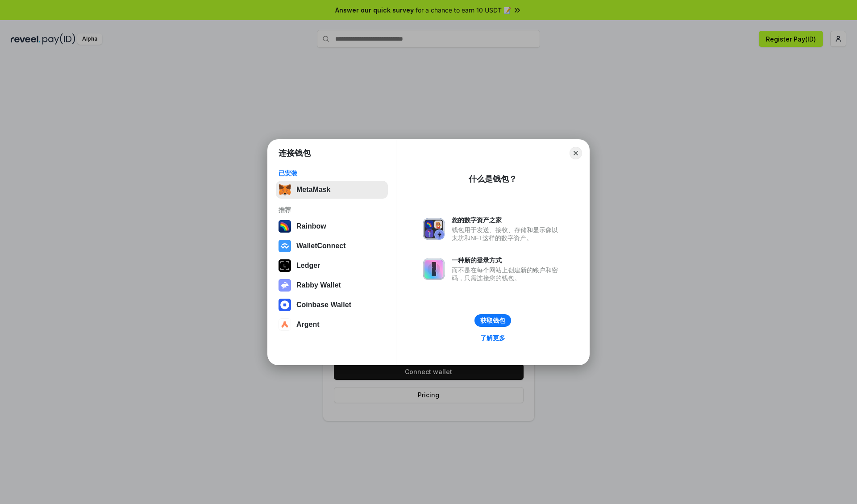  Describe the element at coordinates (284, 190) in the screenshot. I see `img: svg+xml,%3Csvg%20fill%3D%22none%22%20height%3D%2233%22%20viewBox%3D%220%200%2035%2033%22%20width%...` at that location.